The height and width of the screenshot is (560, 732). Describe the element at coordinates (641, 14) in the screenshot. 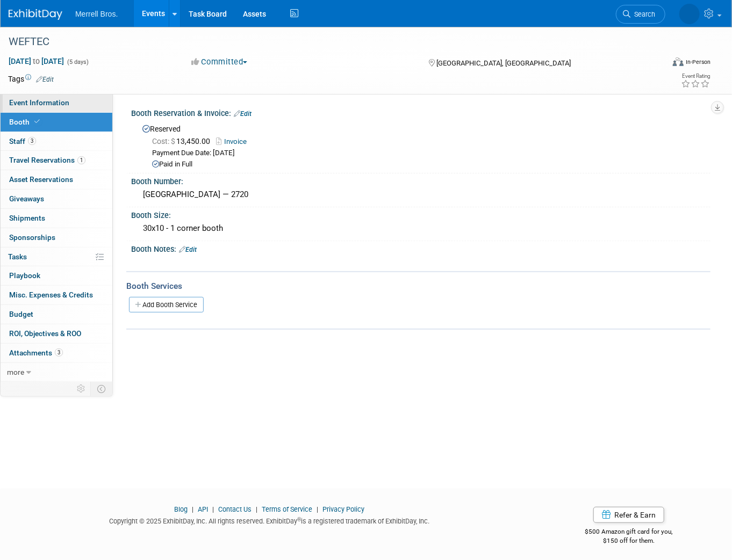

I see `a: Search` at that location.